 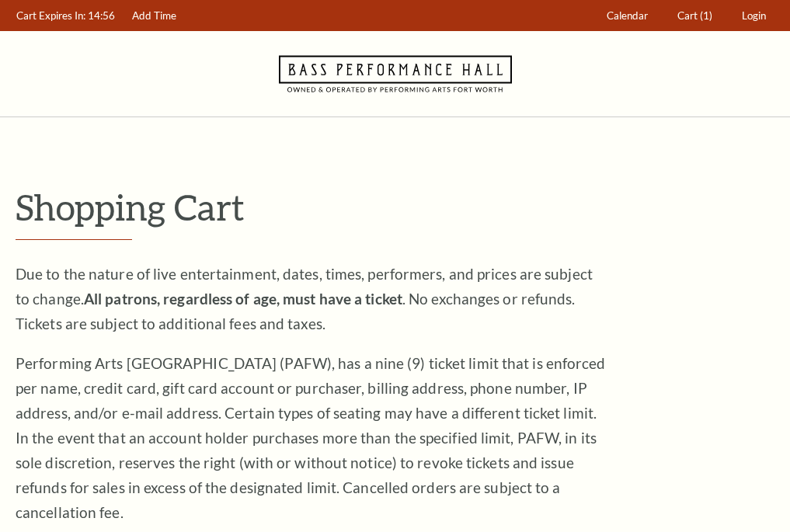 I want to click on span: 14:56, so click(x=101, y=16).